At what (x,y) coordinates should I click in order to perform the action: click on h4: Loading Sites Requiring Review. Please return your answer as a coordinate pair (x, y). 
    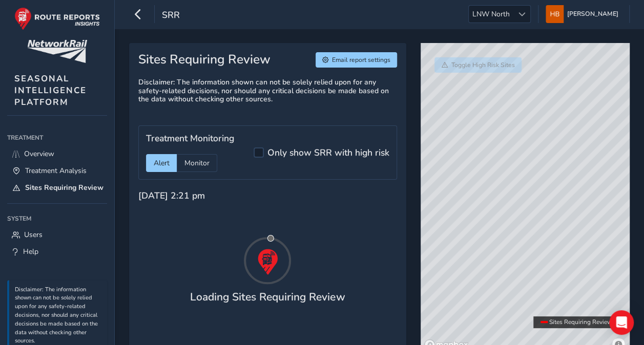
    Looking at the image, I should click on (268, 297).